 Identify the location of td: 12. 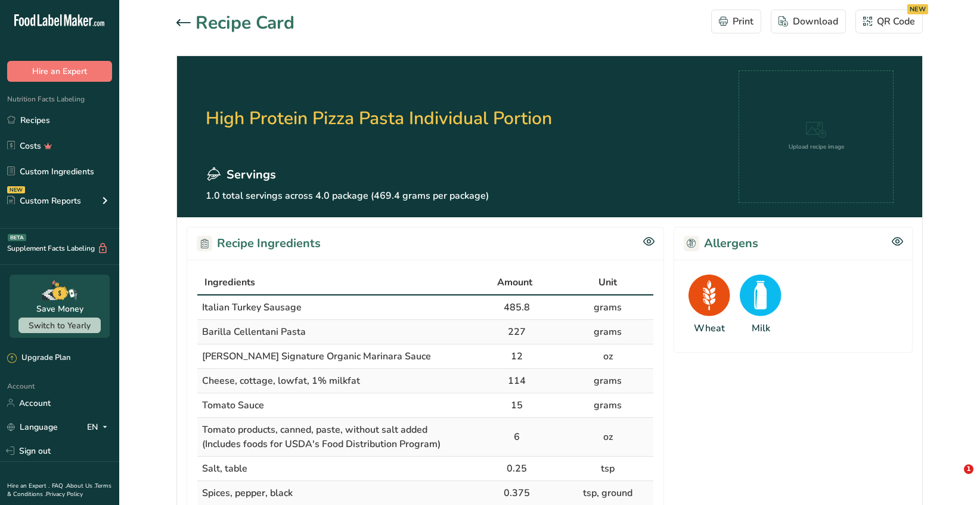
(516, 356).